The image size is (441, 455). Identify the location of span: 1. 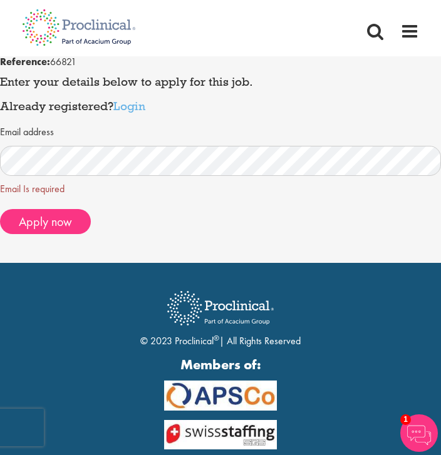
(405, 419).